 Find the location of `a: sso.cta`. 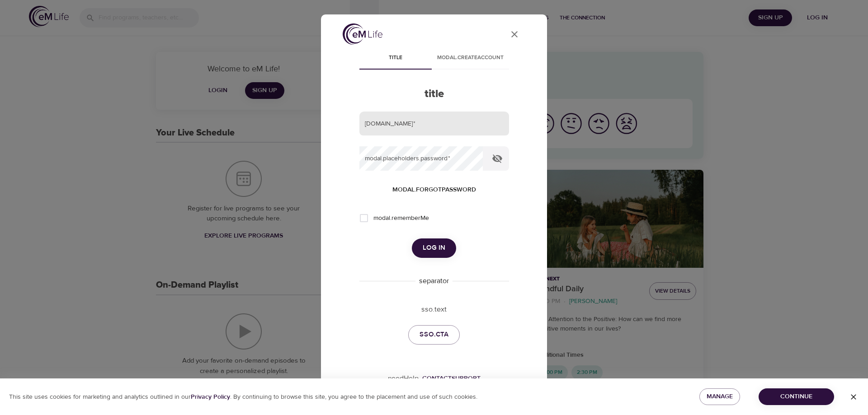

a: sso.cta is located at coordinates (434, 335).